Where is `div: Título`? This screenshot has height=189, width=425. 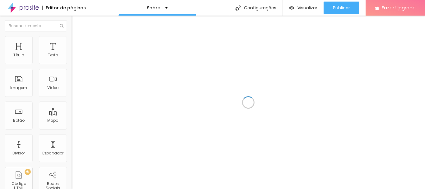 div: Título is located at coordinates (19, 55).